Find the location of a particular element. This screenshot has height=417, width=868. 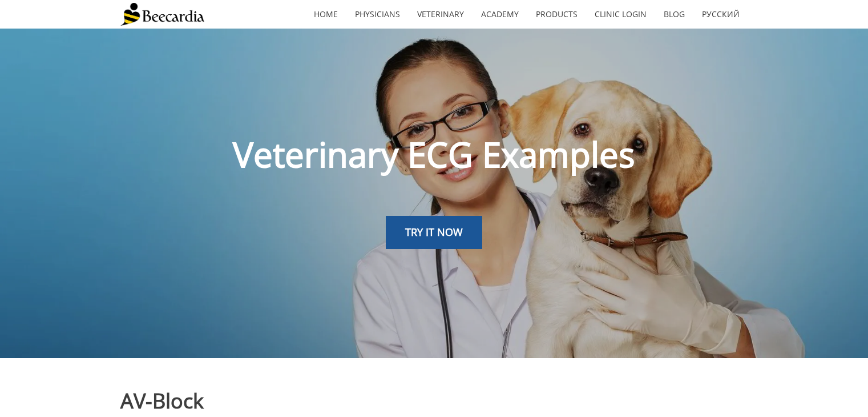

span: Veterinary ECG Examples is located at coordinates (434, 154).